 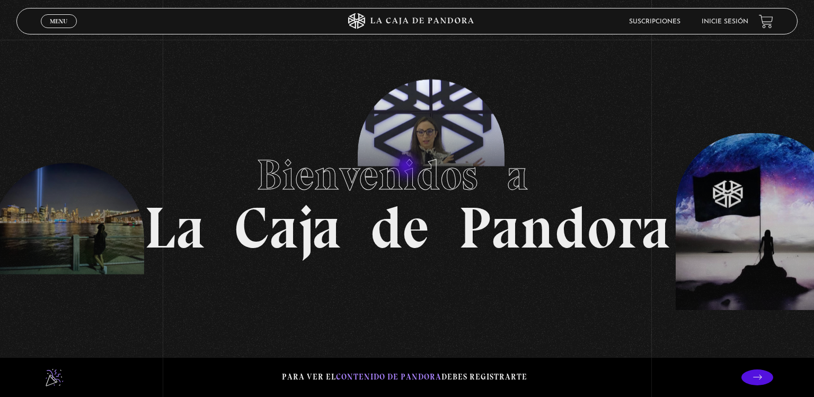 I want to click on h1: La Caja de Pandora, so click(x=407, y=199).